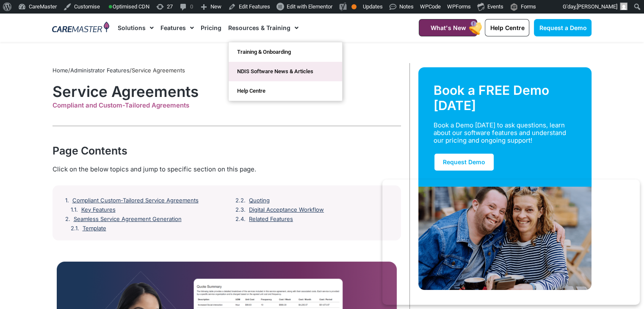 The width and height of the screenshot is (644, 309). I want to click on span: Service Agreements, so click(158, 70).